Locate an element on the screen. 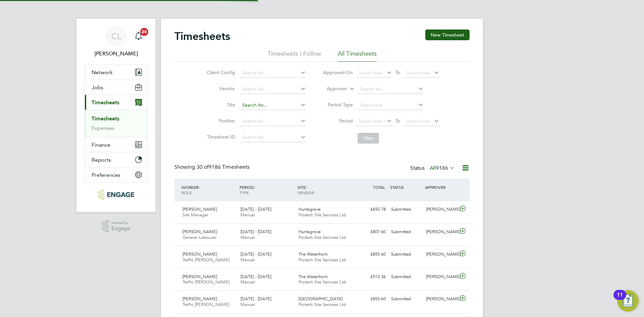 This screenshot has height=317, width=644. label: Approver is located at coordinates (332, 89).